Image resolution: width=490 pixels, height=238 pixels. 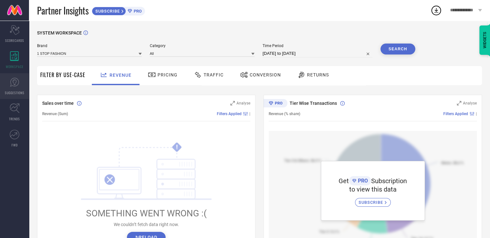 I want to click on span: to view this data, so click(x=373, y=189).